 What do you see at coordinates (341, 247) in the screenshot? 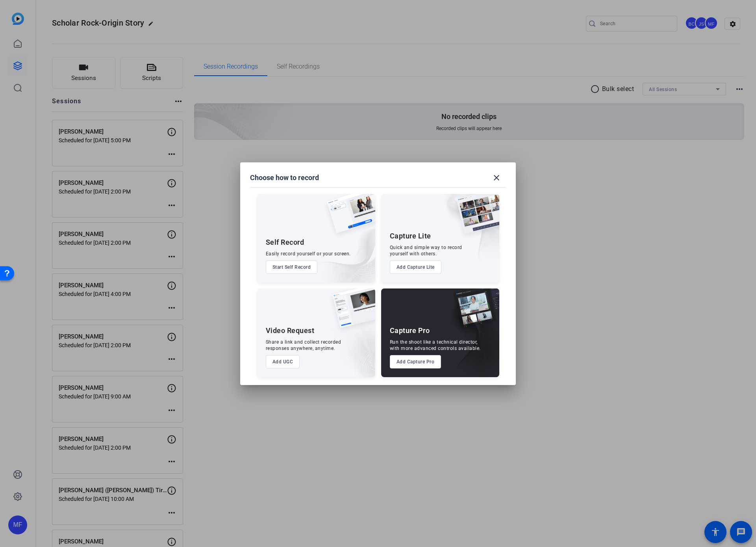
I see `img: embarkstudio-self-record.png` at bounding box center [341, 247].